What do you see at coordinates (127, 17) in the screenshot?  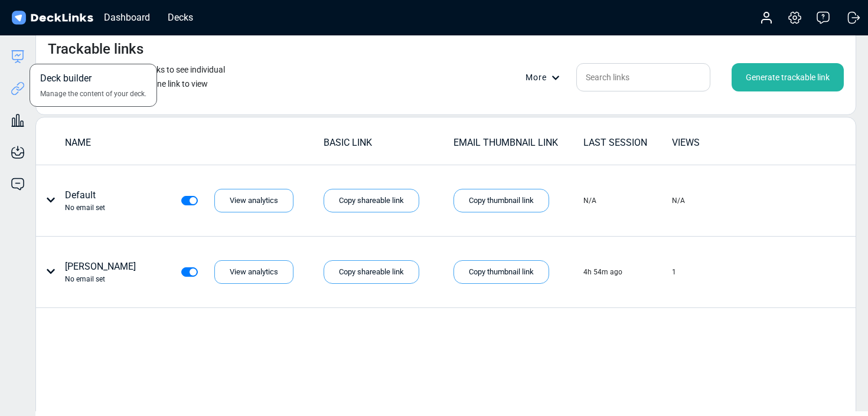 I see `div: Dashboard` at bounding box center [127, 17].